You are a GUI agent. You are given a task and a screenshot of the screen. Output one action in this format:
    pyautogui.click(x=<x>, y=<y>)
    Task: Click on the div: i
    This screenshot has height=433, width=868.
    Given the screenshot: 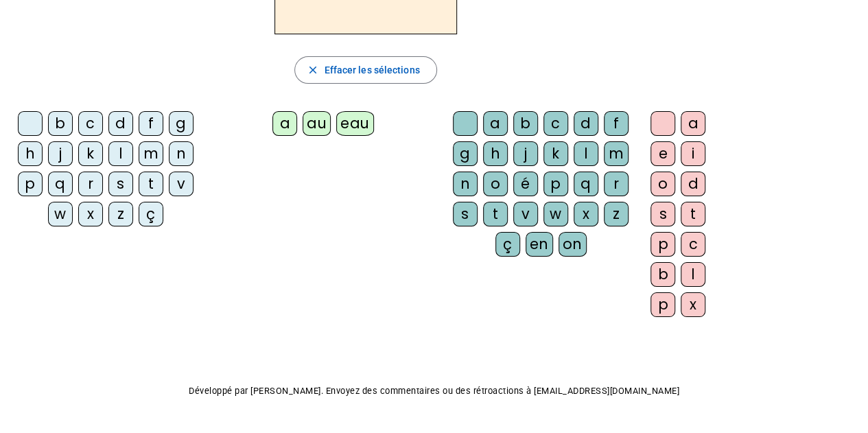 What is the action you would take?
    pyautogui.click(x=693, y=153)
    